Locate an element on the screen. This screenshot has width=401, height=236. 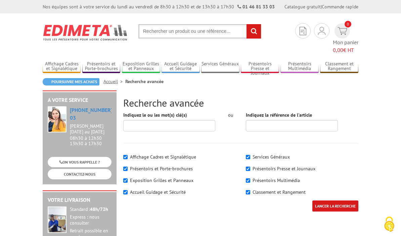
a: CONTACTEZ-NOUS is located at coordinates (80, 174).